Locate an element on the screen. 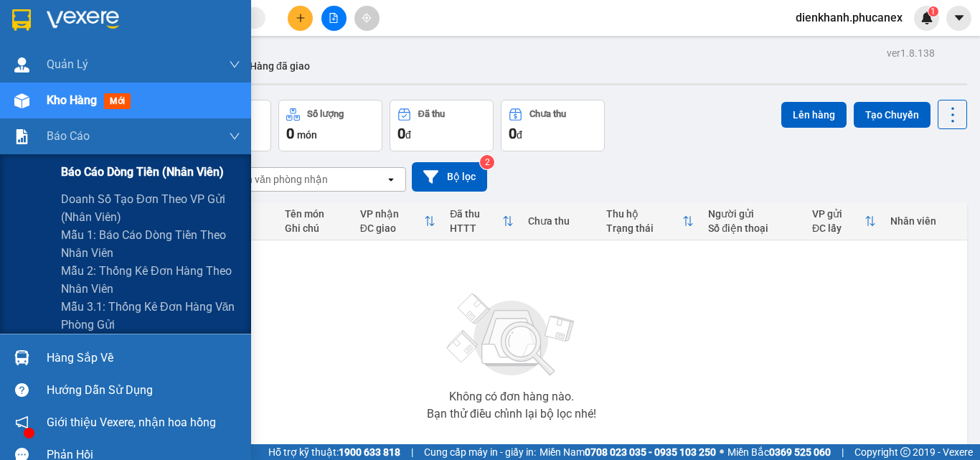 This screenshot has width=980, height=460. span: Mẫu 2: Thống kê đơn hàng theo nhân viên is located at coordinates (151, 280).